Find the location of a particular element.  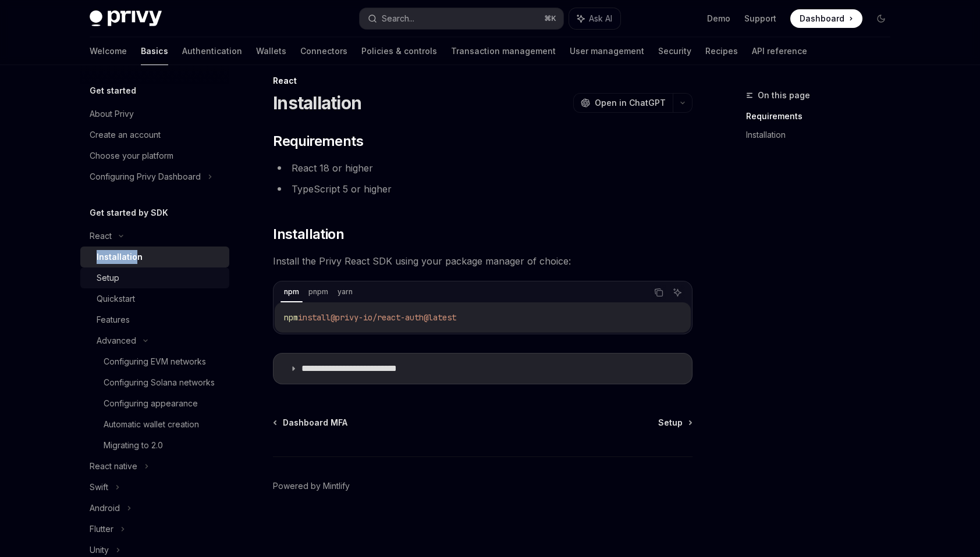

span: Dashboard MFA is located at coordinates (315, 423).